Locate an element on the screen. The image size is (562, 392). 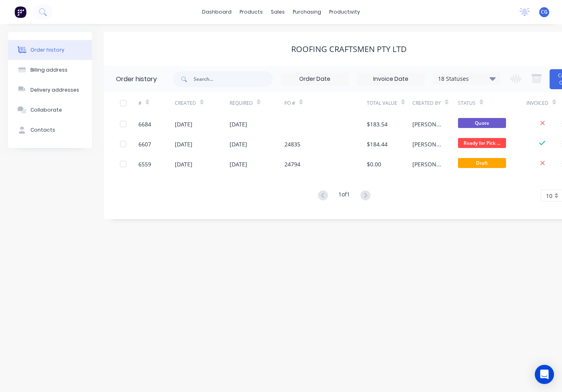
span: Draft is located at coordinates (482, 163).